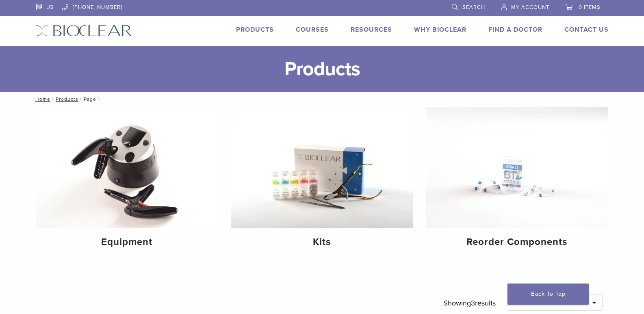 This screenshot has height=314, width=644. What do you see at coordinates (322, 99) in the screenshot?
I see `nav: Page 1` at bounding box center [322, 99].